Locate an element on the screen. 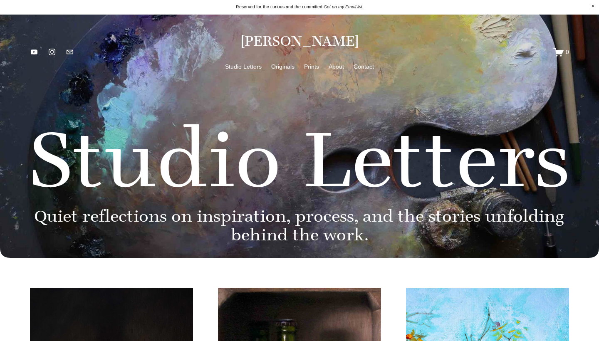 This screenshot has height=341, width=599. a: jennifermariekeller@gmail.com is located at coordinates (70, 52).